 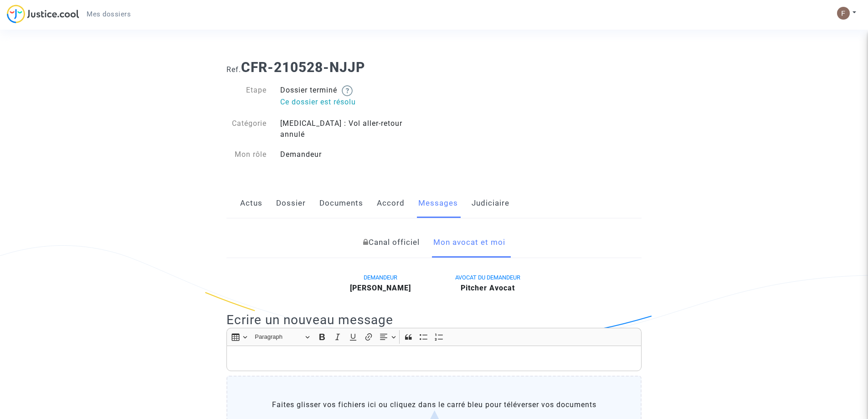 What do you see at coordinates (246, 154) in the screenshot?
I see `div: Mon rôle` at bounding box center [246, 154].